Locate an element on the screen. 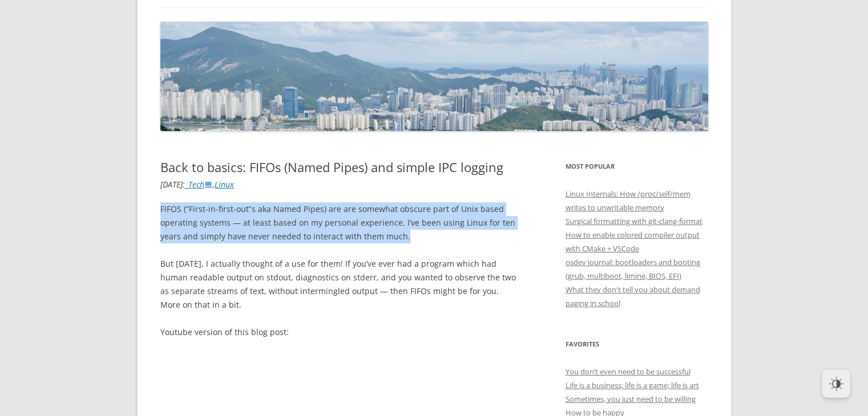 The height and width of the screenshot is (416, 868). h3: Favorites is located at coordinates (637, 344).